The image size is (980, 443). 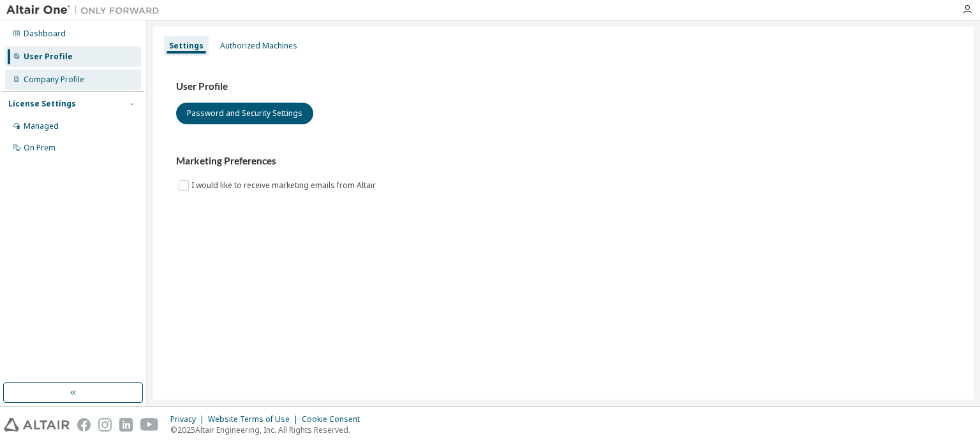 What do you see at coordinates (258, 46) in the screenshot?
I see `div: Authorized Machines` at bounding box center [258, 46].